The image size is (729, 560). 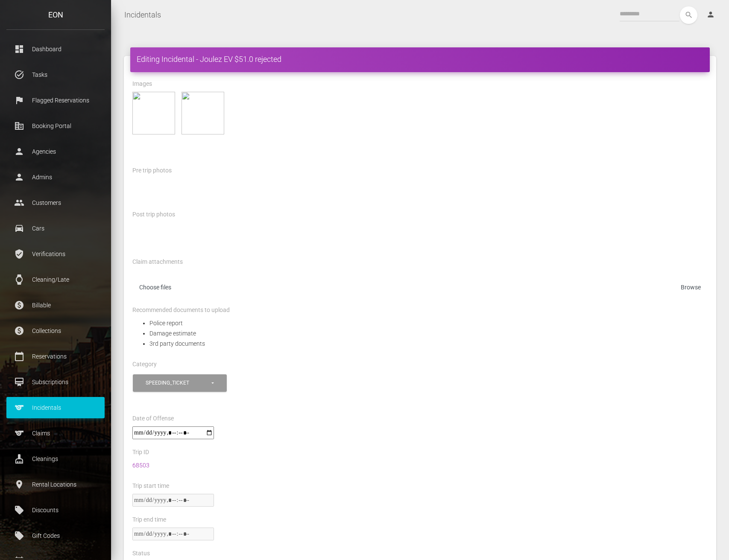 What do you see at coordinates (157, 262) in the screenshot?
I see `label: Claim attachments` at bounding box center [157, 262].